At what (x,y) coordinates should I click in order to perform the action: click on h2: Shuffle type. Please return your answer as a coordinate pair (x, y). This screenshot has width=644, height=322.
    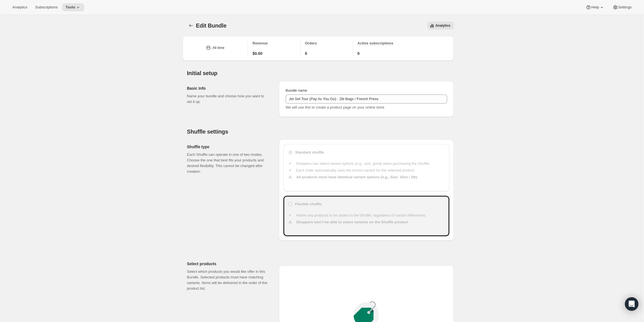
    Looking at the image, I should click on (228, 147).